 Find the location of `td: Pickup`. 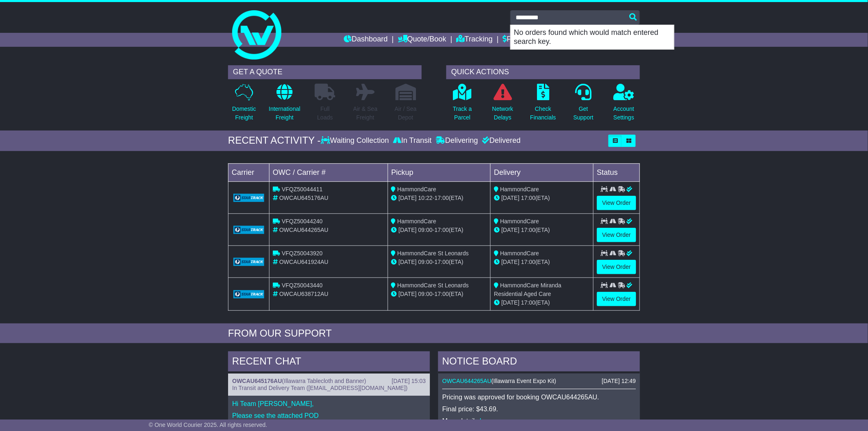

td: Pickup is located at coordinates (439, 172).